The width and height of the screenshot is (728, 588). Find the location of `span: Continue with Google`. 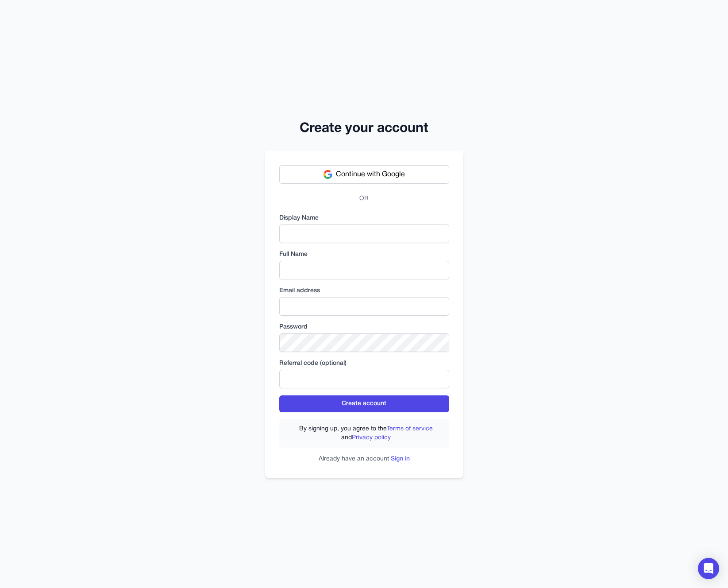

span: Continue with Google is located at coordinates (371, 175).